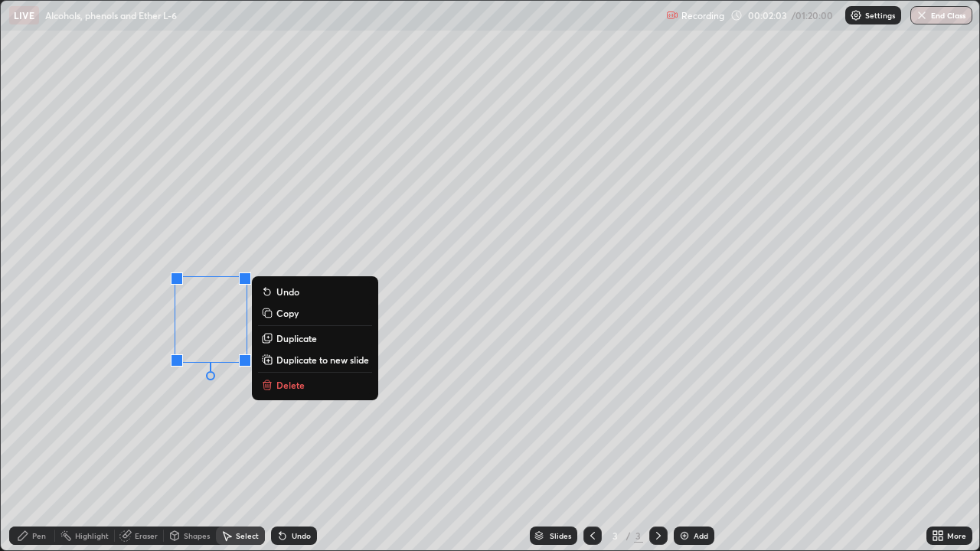 This screenshot has height=551, width=980. What do you see at coordinates (700, 535) in the screenshot?
I see `div: Add` at bounding box center [700, 535].